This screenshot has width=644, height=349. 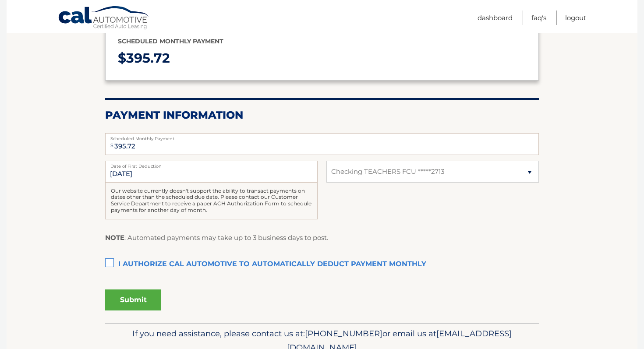 What do you see at coordinates (539, 17) in the screenshot?
I see `a: FAQ's` at bounding box center [539, 17].